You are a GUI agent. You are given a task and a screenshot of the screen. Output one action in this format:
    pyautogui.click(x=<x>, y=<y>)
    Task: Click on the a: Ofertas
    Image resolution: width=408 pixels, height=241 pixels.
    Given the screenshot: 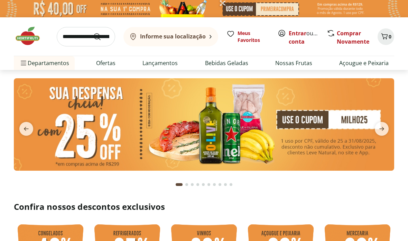 What is the action you would take?
    pyautogui.click(x=106, y=63)
    